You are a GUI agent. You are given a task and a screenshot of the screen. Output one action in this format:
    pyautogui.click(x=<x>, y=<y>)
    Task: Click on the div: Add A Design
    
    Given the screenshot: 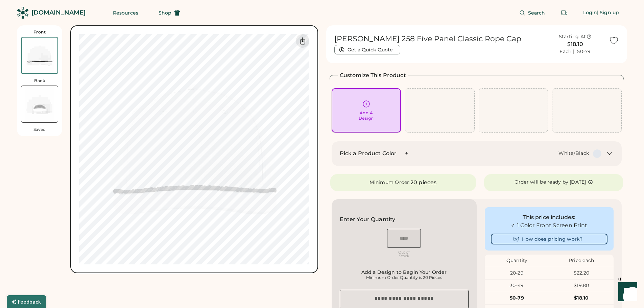 What is the action you would take?
    pyautogui.click(x=366, y=115)
    